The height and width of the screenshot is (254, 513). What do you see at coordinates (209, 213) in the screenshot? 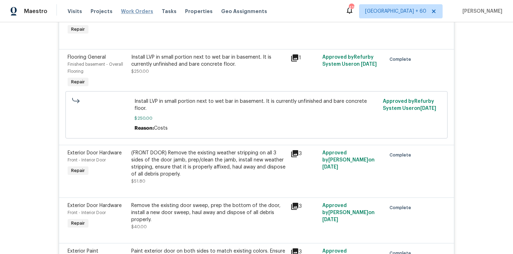
I see `div: Remove the existing door sweep, prep the bottom of the door, install a new door sweep, haul away ...` at bounding box center [209, 213].